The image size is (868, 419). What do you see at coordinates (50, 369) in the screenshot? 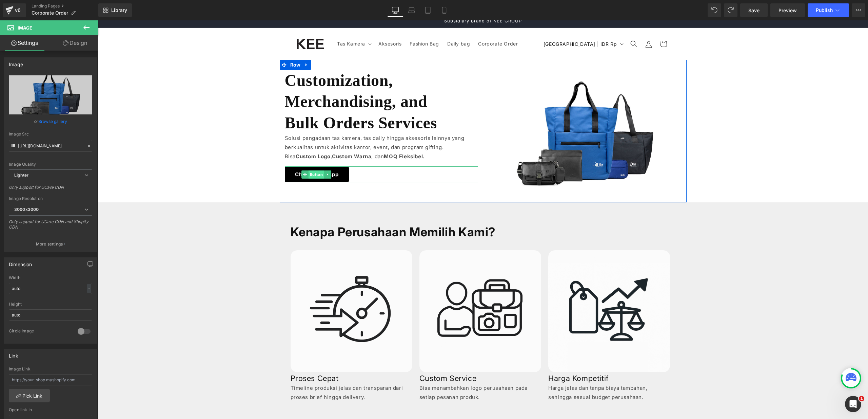
I see `div: Image Link` at bounding box center [50, 369].